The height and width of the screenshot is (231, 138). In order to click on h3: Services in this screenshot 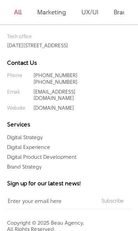, I will do `click(69, 125)`.